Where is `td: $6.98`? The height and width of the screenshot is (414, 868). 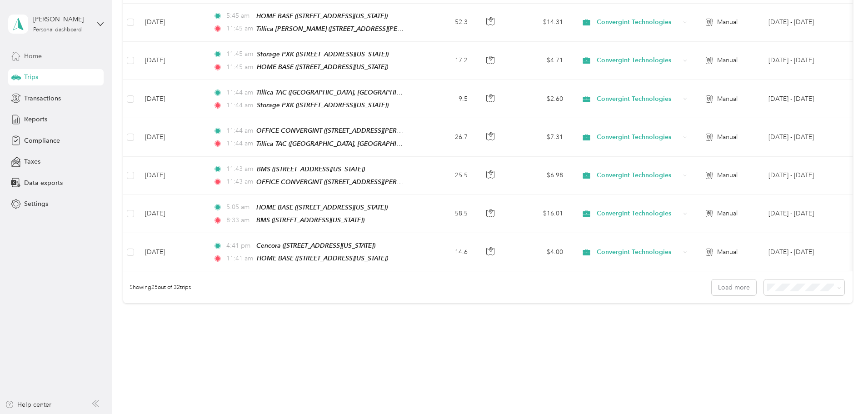 td: $6.98 is located at coordinates (539, 176).